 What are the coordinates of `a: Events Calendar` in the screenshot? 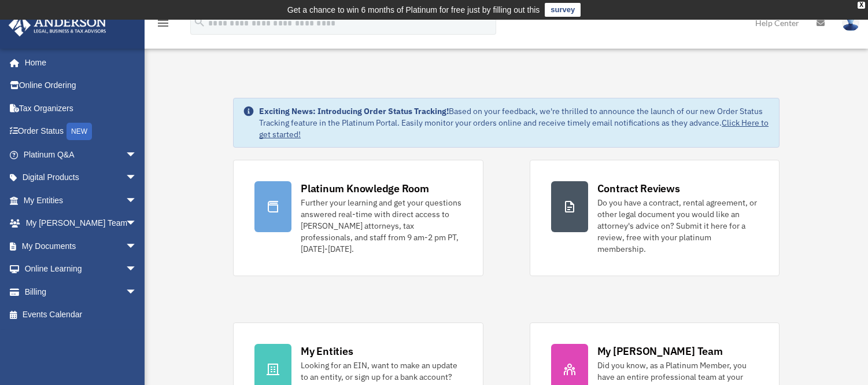 It's located at (81, 314).